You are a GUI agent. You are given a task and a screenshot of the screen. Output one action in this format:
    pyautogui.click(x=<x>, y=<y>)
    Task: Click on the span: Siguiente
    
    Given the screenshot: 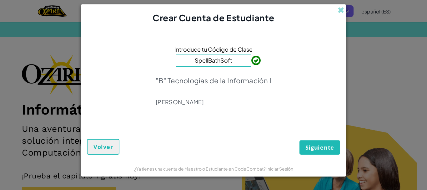 What is the action you would take?
    pyautogui.click(x=320, y=147)
    